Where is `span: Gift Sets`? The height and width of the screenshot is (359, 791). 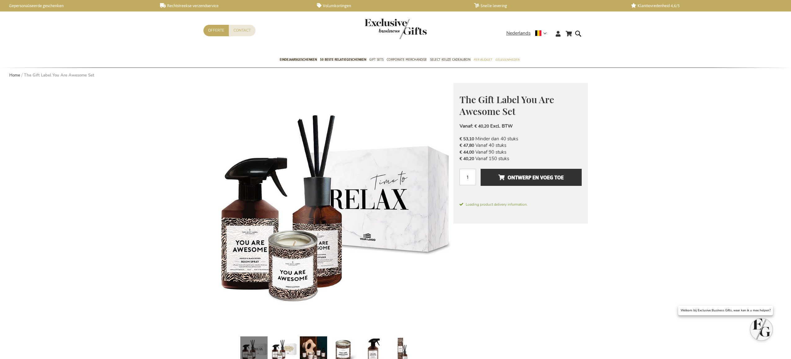 span: Gift Sets is located at coordinates (376, 60).